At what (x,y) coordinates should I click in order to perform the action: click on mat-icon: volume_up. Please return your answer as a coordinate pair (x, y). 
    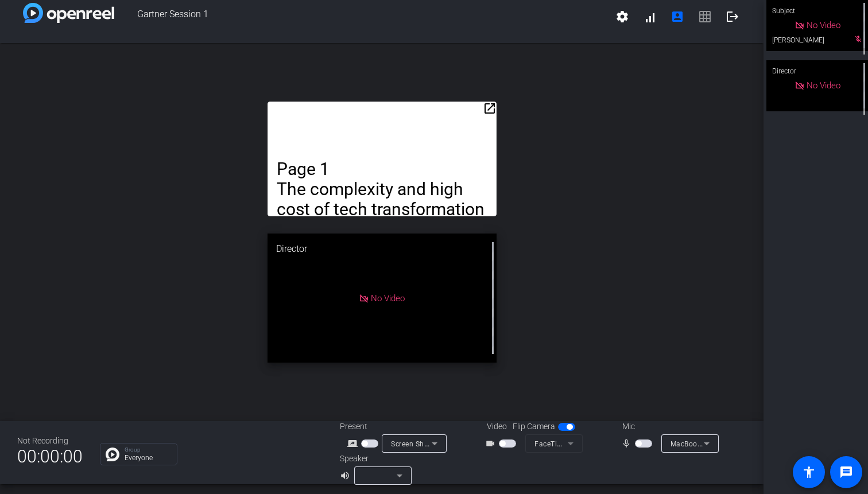
    Looking at the image, I should click on (347, 476).